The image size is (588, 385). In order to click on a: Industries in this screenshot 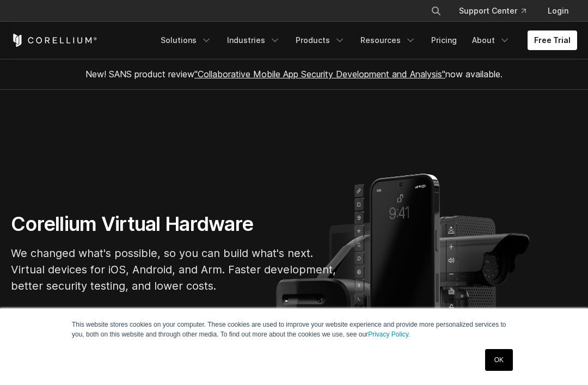, I will do `click(254, 40)`.